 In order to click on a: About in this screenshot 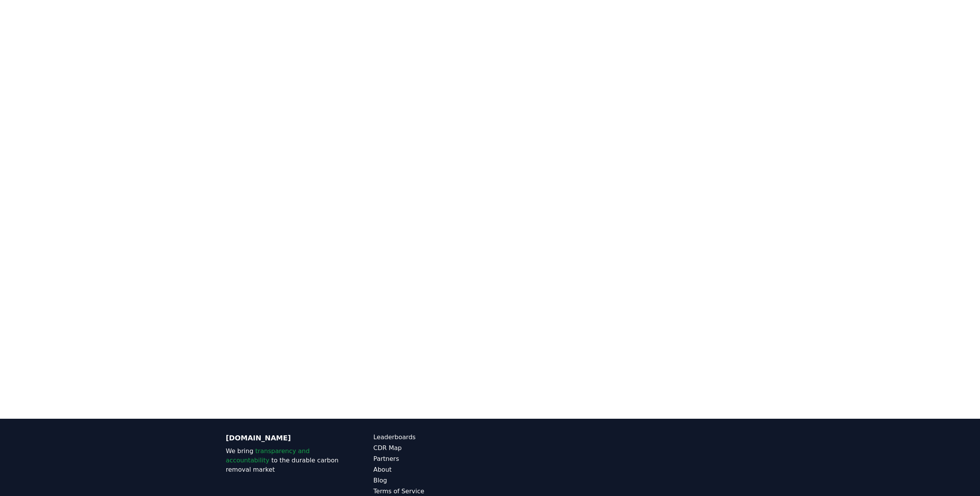, I will do `click(432, 470)`.